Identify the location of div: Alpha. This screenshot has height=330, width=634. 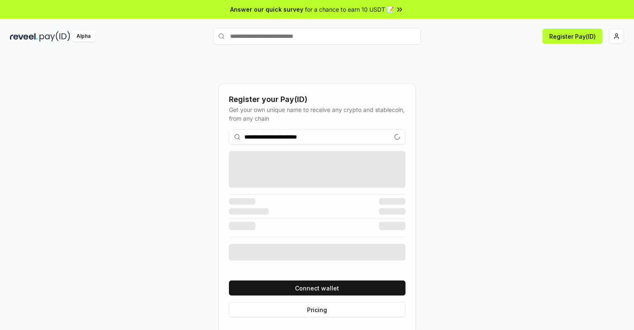
(84, 36).